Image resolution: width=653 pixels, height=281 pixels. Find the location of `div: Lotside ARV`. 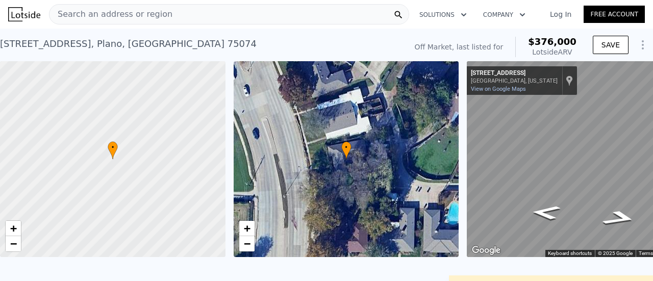

div: Lotside ARV is located at coordinates (552, 52).